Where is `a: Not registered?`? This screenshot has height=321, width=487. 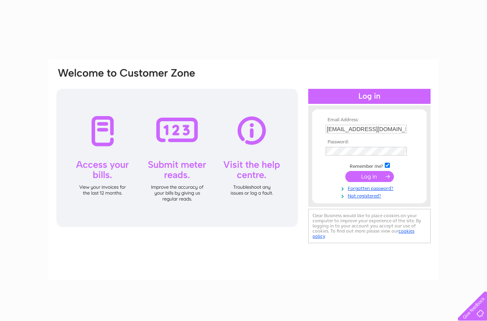 a: Not registered? is located at coordinates (370, 195).